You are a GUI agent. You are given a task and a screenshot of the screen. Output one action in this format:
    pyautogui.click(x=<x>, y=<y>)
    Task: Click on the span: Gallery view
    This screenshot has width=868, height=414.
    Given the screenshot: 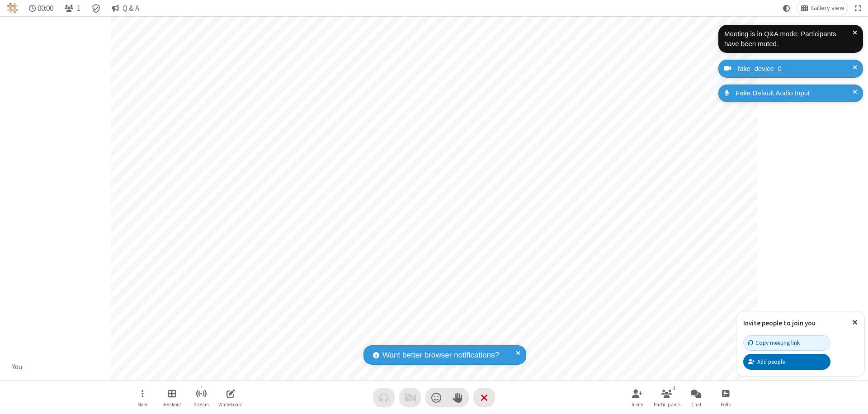 What is the action you would take?
    pyautogui.click(x=827, y=8)
    